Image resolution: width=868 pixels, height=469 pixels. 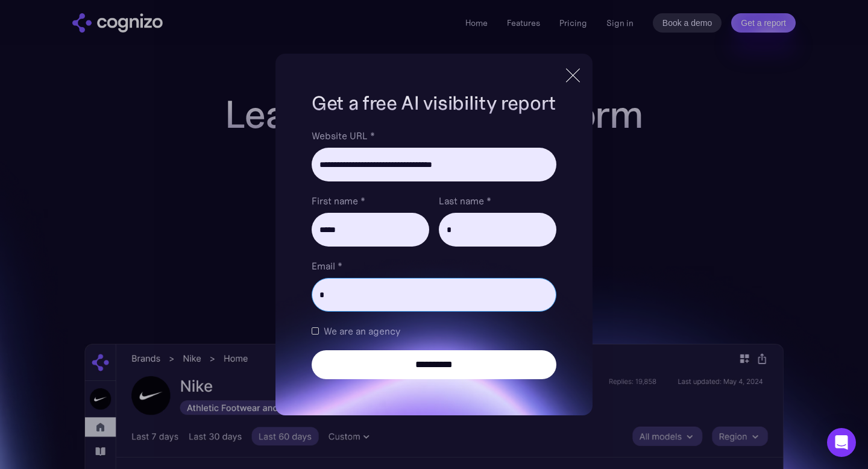 What do you see at coordinates (434, 135) in the screenshot?
I see `label: Website URL *` at bounding box center [434, 135].